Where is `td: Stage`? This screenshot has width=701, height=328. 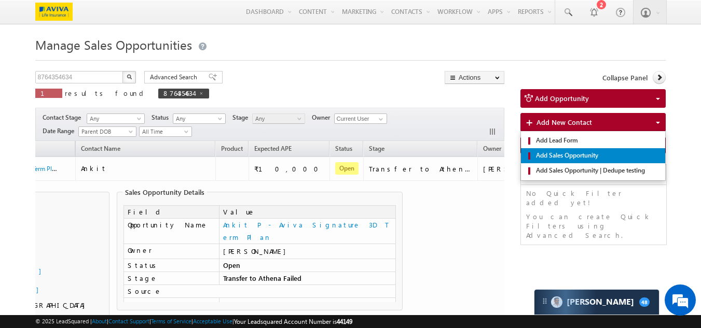 td: Stage is located at coordinates (171, 279).